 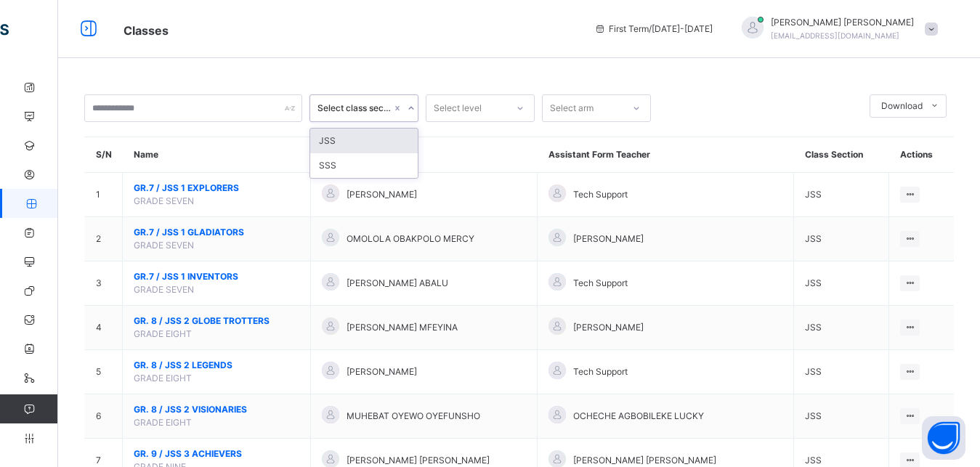 I want to click on button: Open asap, so click(x=944, y=438).